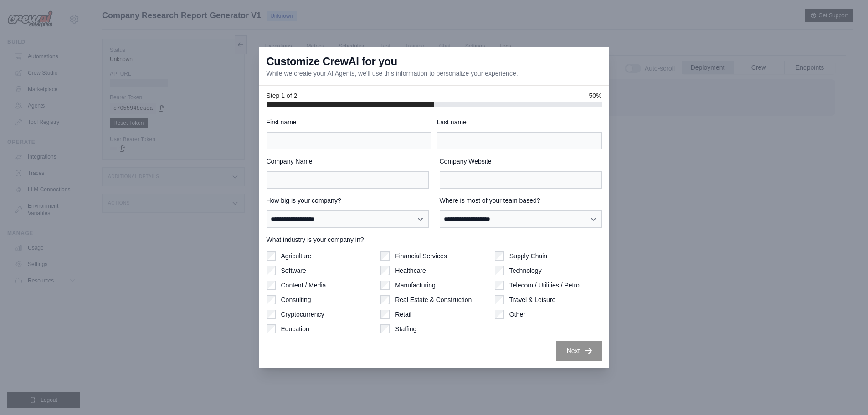 This screenshot has height=415, width=868. Describe the element at coordinates (421, 256) in the screenshot. I see `label: Financial Services` at that location.